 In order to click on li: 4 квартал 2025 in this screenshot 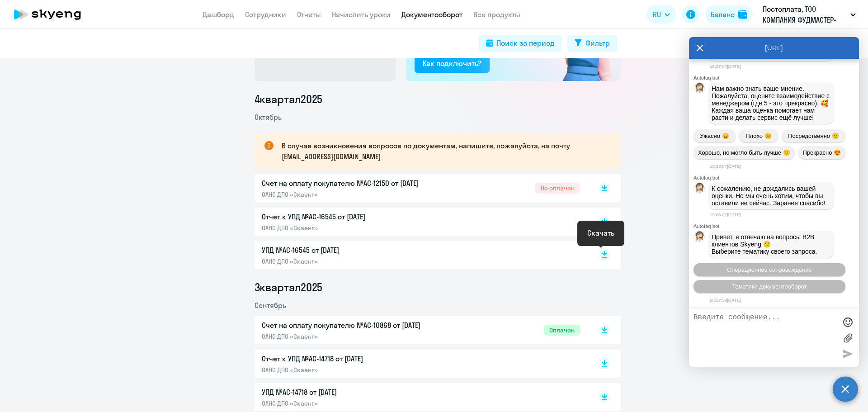, I will do `click(437, 99)`.